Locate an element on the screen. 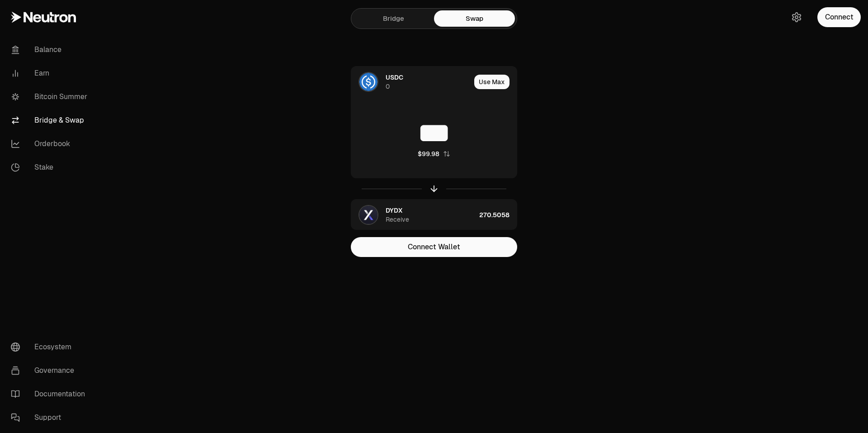 This screenshot has height=433, width=868. div: 0 is located at coordinates (388, 86).